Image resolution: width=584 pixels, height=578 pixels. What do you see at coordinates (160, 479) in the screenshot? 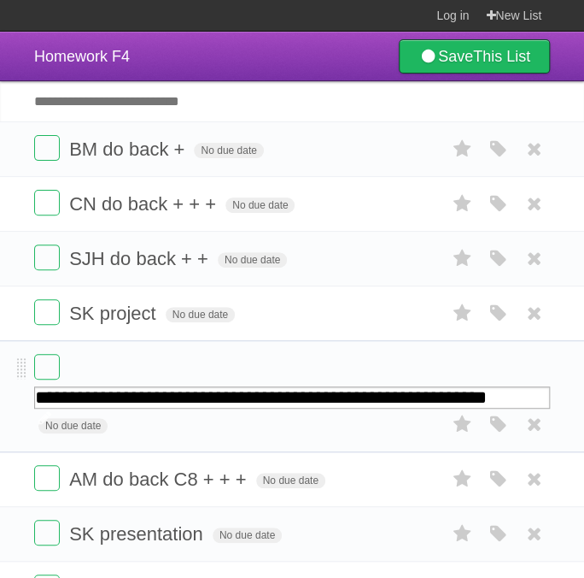
I see `span: AM do back C8 + + +` at bounding box center [160, 479].